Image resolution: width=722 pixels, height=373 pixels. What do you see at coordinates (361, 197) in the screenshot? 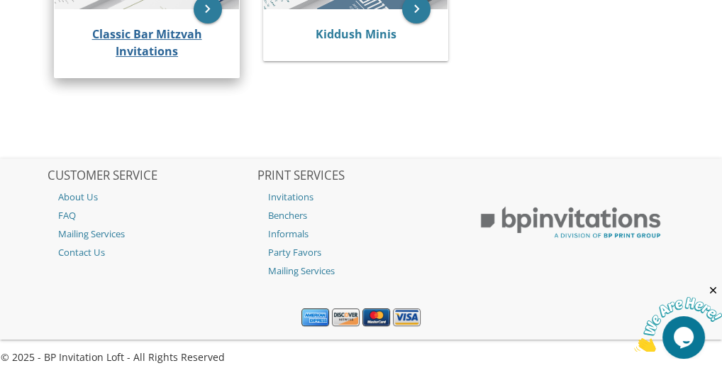
I see `a: Invitations` at bounding box center [361, 197].